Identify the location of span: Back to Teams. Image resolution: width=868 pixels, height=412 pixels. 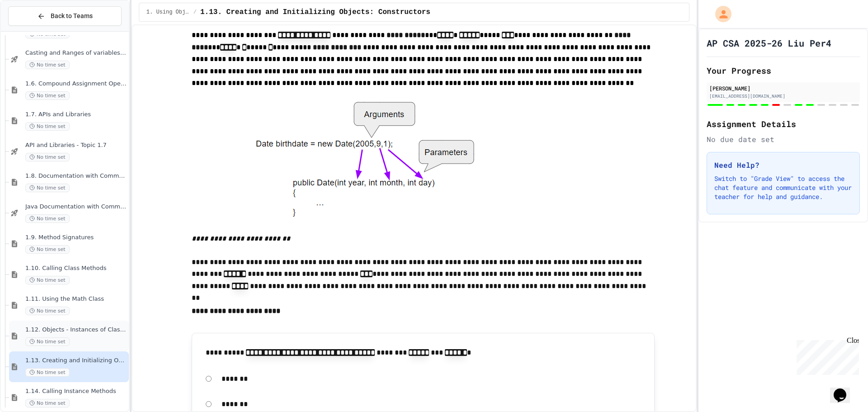
(72, 16).